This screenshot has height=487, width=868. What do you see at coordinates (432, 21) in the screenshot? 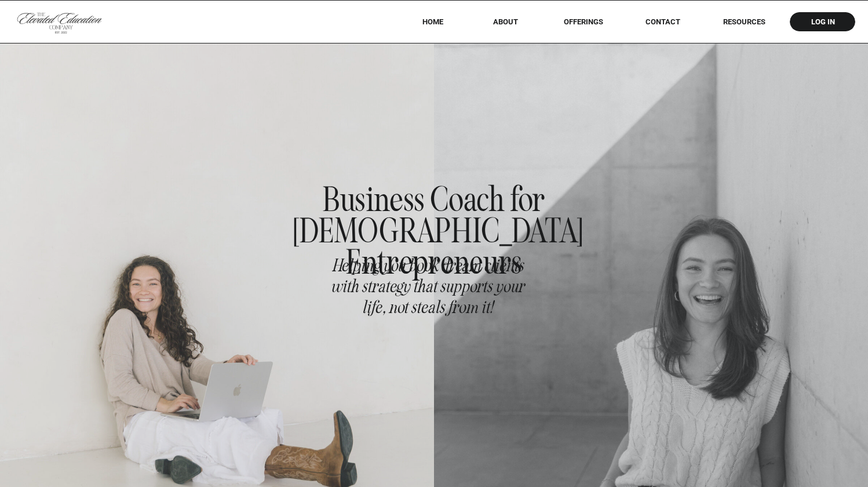
I see `nav: HOME` at bounding box center [432, 21].